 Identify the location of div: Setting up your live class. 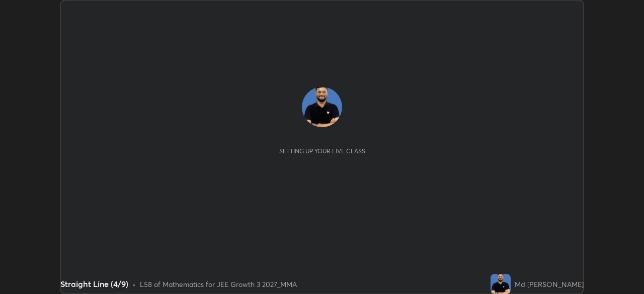
(322, 151).